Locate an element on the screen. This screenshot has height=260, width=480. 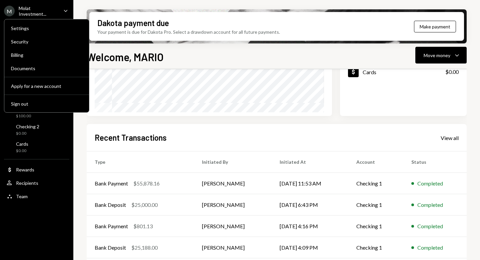
th: Type is located at coordinates (140, 162).